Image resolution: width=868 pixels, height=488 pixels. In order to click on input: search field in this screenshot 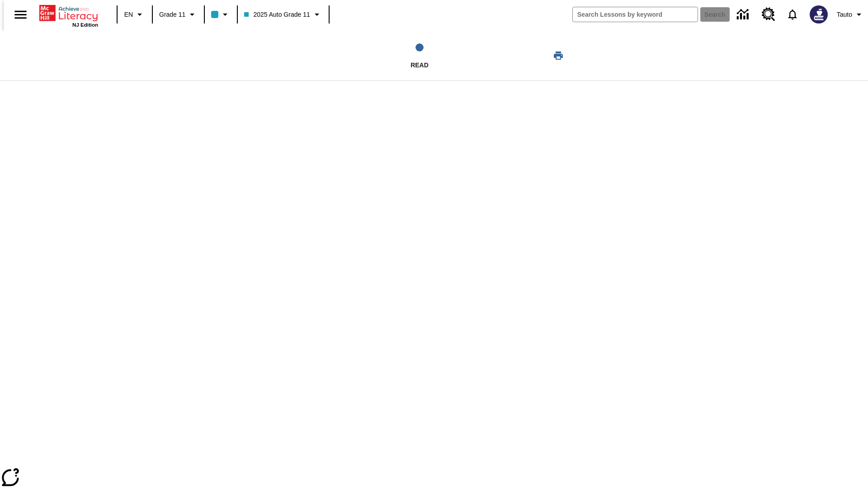, I will do `click(635, 14)`.